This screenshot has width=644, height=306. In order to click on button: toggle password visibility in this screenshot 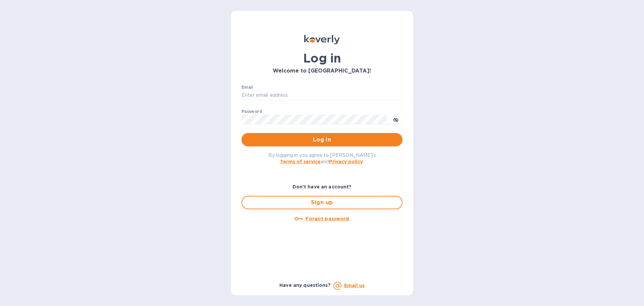, I will do `click(396, 119)`.